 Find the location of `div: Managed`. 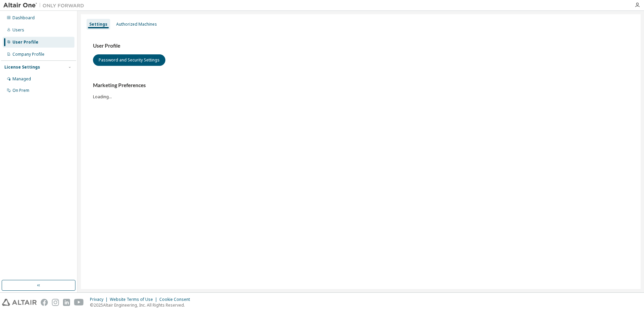

div: Managed is located at coordinates (22, 79).